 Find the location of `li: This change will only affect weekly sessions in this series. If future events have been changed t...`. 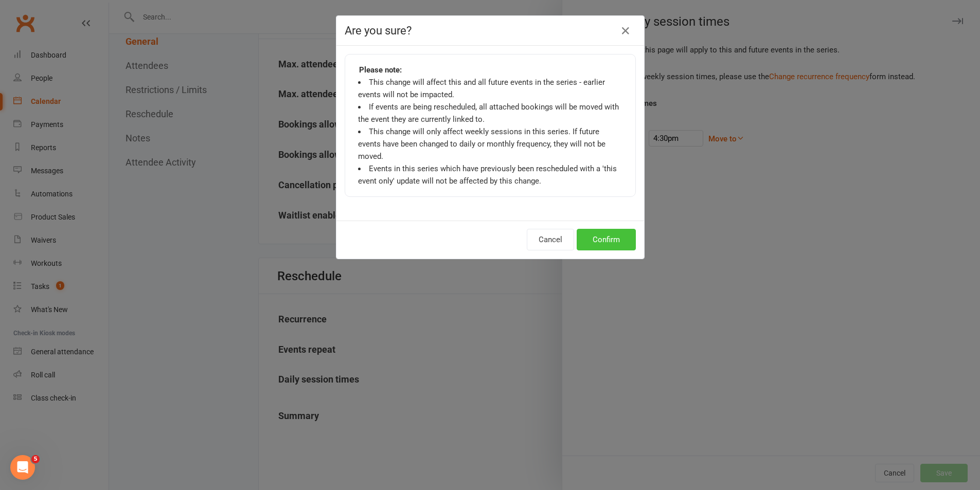

li: This change will only affect weekly sessions in this series. If future events have been changed t... is located at coordinates (490, 144).